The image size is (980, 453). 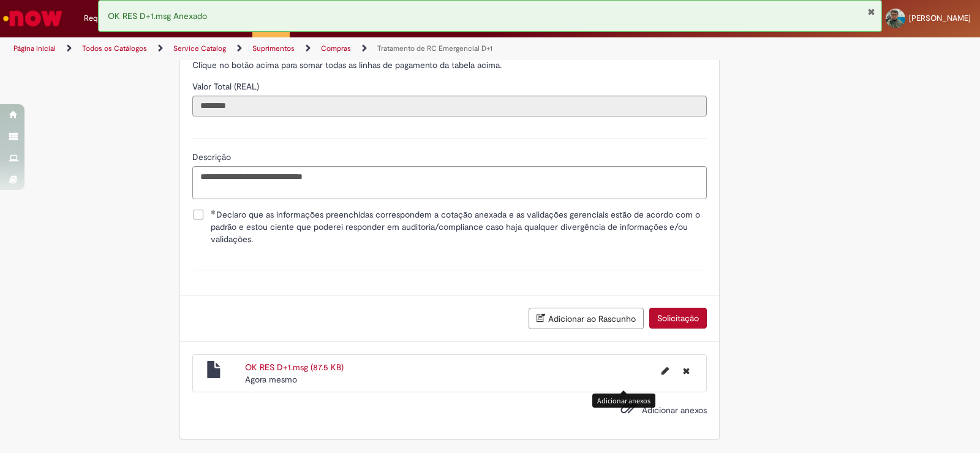 What do you see at coordinates (34, 48) in the screenshot?
I see `a: Página inicial` at bounding box center [34, 48].